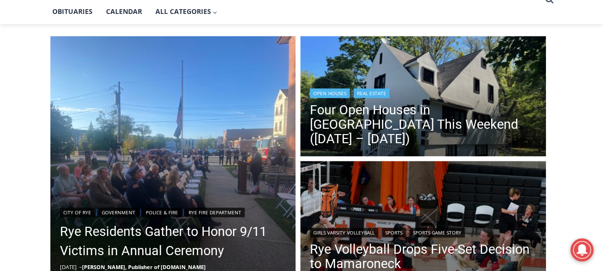 This screenshot has height=271, width=603. I want to click on a: Government, so click(119, 212).